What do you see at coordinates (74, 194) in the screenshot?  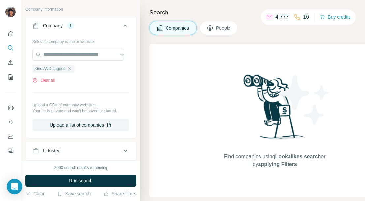 I see `button: Save search` at bounding box center [74, 194].